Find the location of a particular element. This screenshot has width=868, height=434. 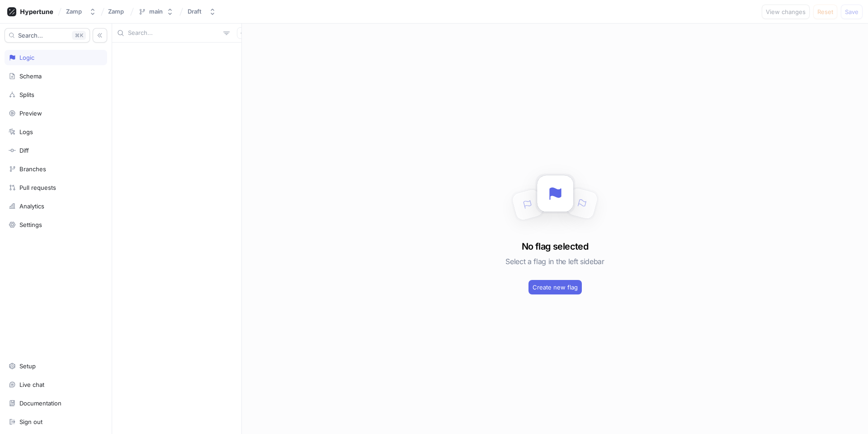

button: Reset is located at coordinates (826, 12).